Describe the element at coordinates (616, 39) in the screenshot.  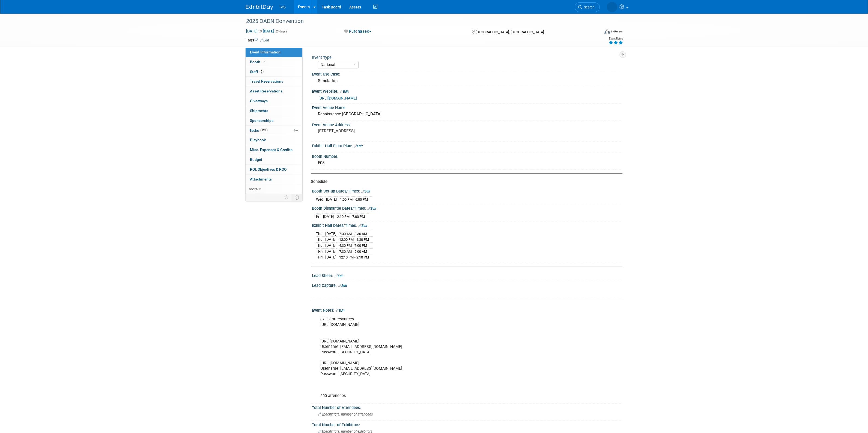
I see `div: Event Rating` at that location.